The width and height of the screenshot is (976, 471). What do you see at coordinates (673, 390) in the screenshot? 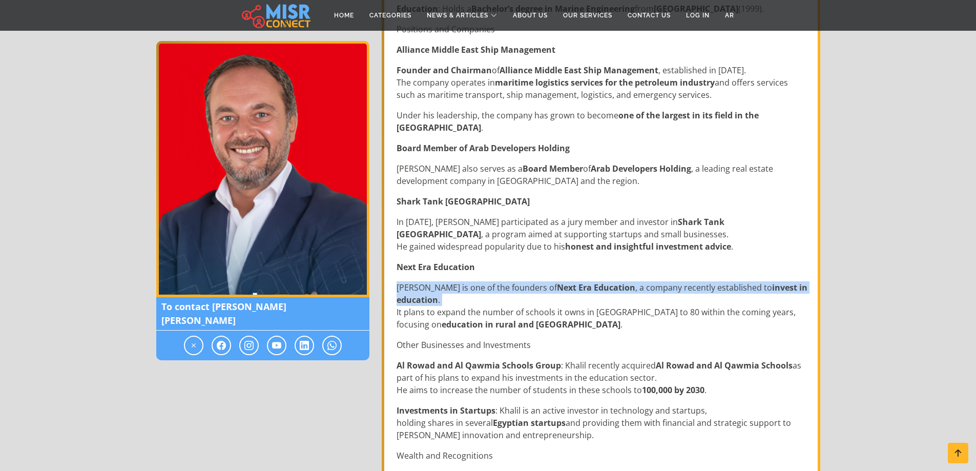
I see `strong: 100,000 by 2030` at bounding box center [673, 390].